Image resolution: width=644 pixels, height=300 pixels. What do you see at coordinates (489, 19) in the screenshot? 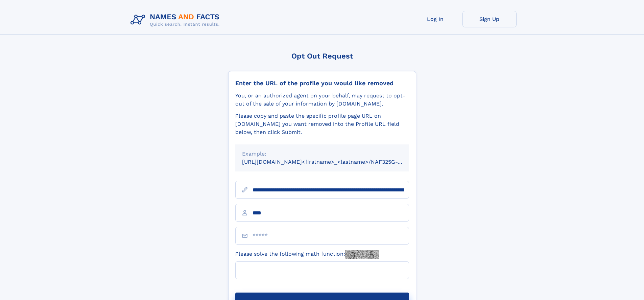
I see `a: Sign Up` at bounding box center [489, 19].